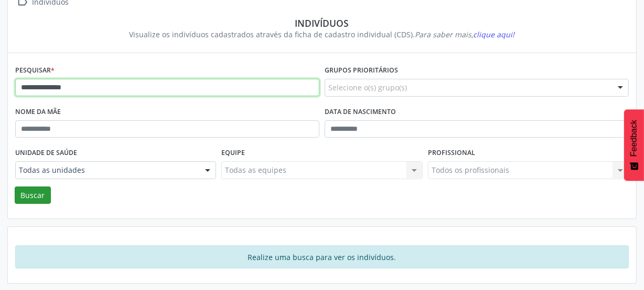 The height and width of the screenshot is (290, 644). What do you see at coordinates (32, 195) in the screenshot?
I see `button: Buscar` at bounding box center [32, 195].